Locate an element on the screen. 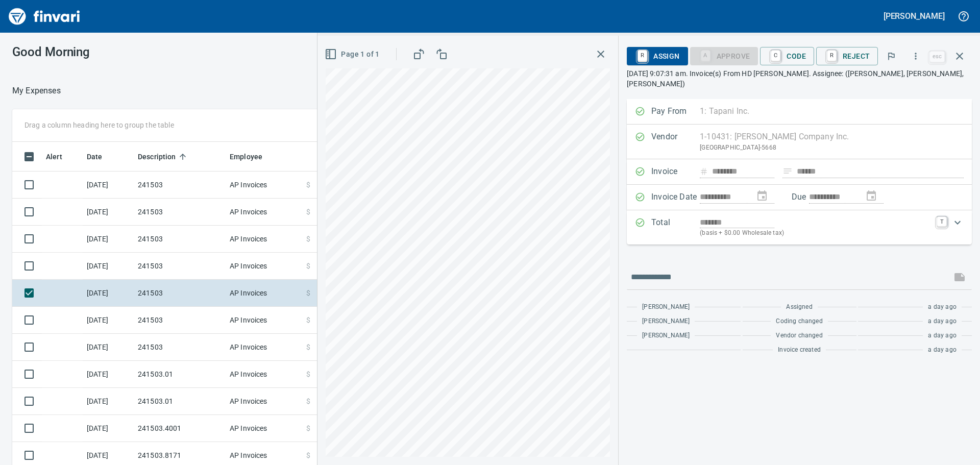 The image size is (980, 465). button: RAssign is located at coordinates (657, 56).